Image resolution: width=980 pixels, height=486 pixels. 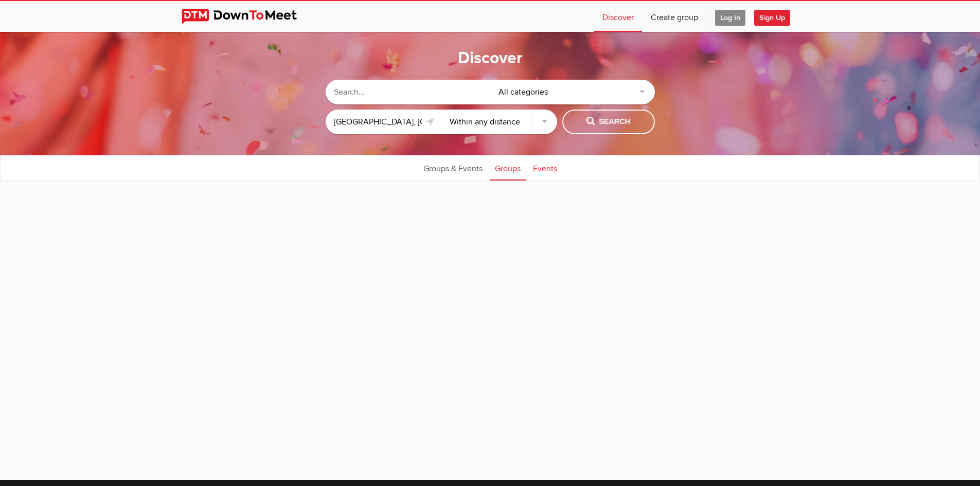 What do you see at coordinates (508, 167) in the screenshot?
I see `a: Groups` at bounding box center [508, 167].